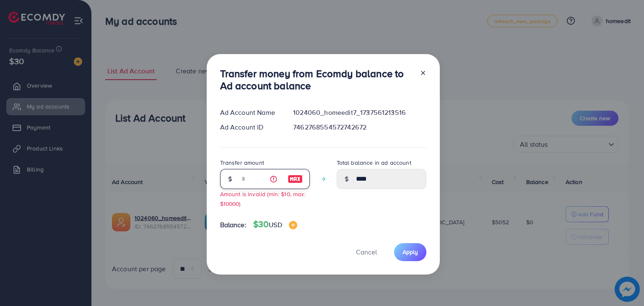  What do you see at coordinates (366, 252) in the screenshot?
I see `button: Cancel` at bounding box center [366, 252].